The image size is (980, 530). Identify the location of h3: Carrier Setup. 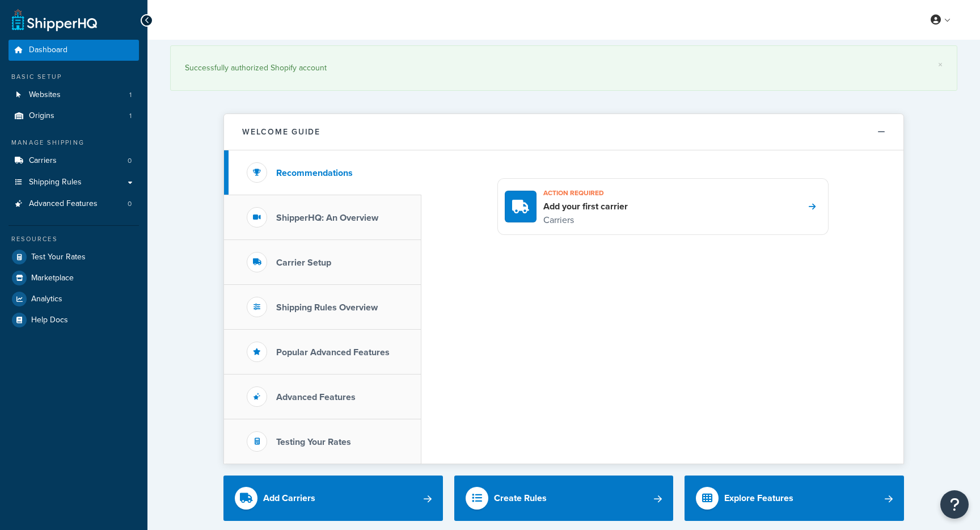
(304, 263).